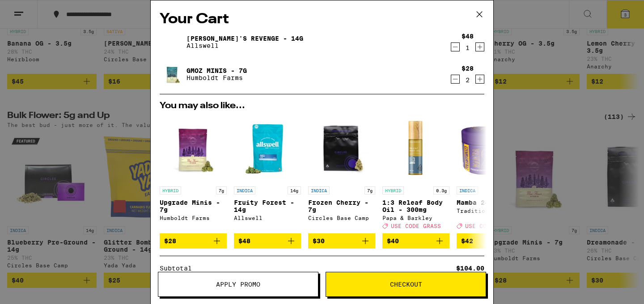  What do you see at coordinates (216, 70) in the screenshot?
I see `a: GMOz Minis - 7g` at bounding box center [216, 70].